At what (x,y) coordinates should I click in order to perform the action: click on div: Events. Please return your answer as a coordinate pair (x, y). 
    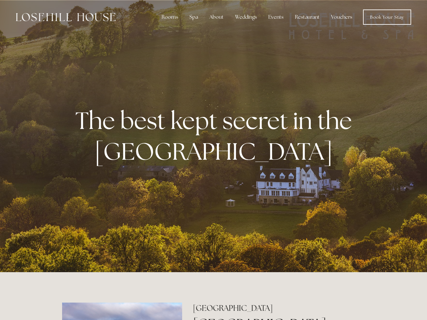
    Looking at the image, I should click on (276, 17).